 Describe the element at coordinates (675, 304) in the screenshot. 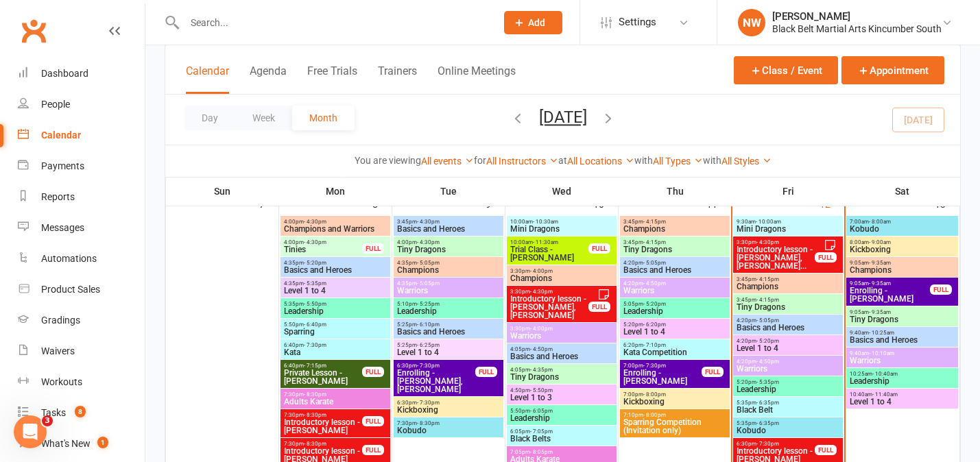

I see `span: 5:05pm` at that location.